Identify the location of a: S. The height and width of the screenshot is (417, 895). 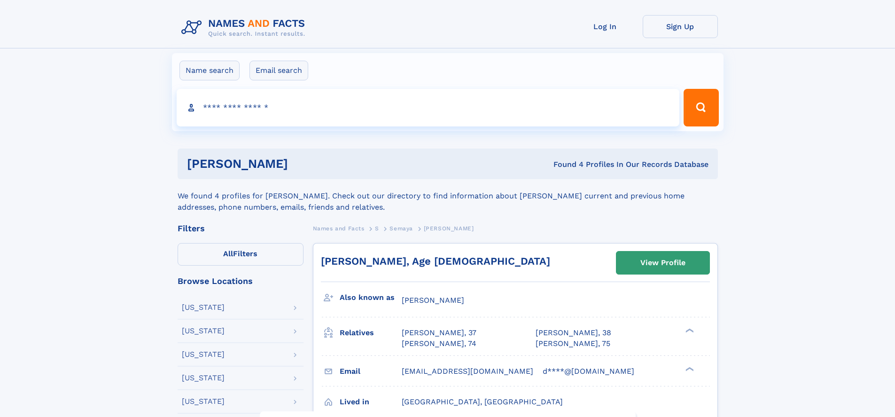
(377, 228).